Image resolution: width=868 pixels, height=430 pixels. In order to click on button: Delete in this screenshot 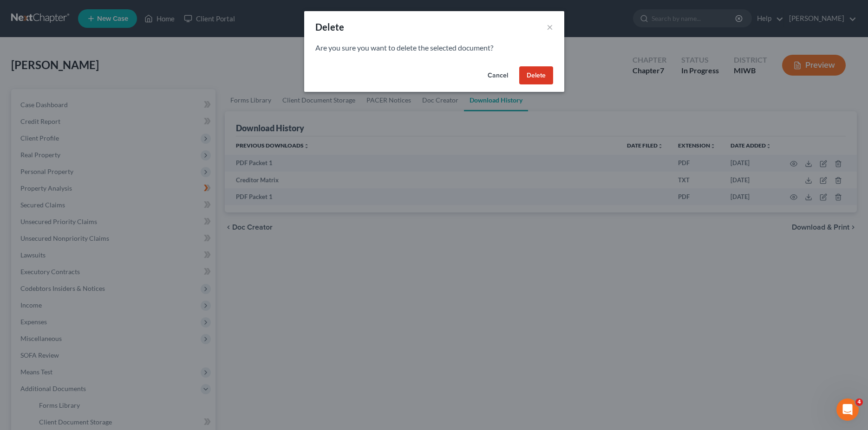, I will do `click(537, 75)`.